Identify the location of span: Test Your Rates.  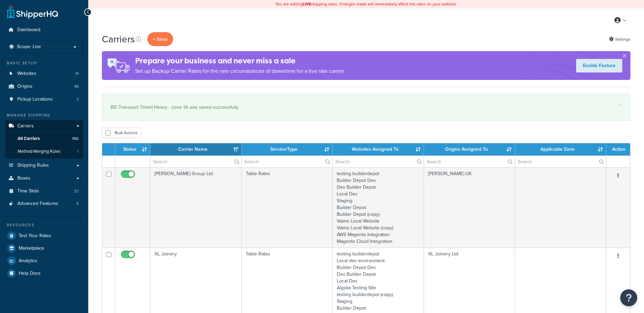
(35, 236).